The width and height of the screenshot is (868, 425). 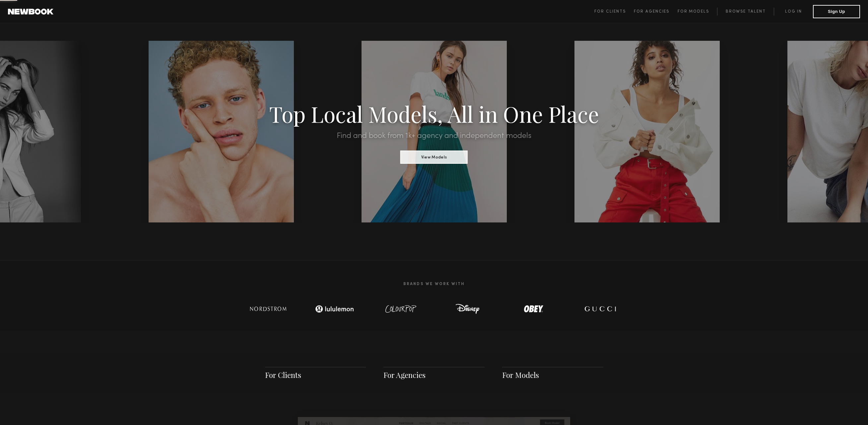 What do you see at coordinates (334, 309) in the screenshot?
I see `img: logo-lulu.svg` at bounding box center [334, 309].